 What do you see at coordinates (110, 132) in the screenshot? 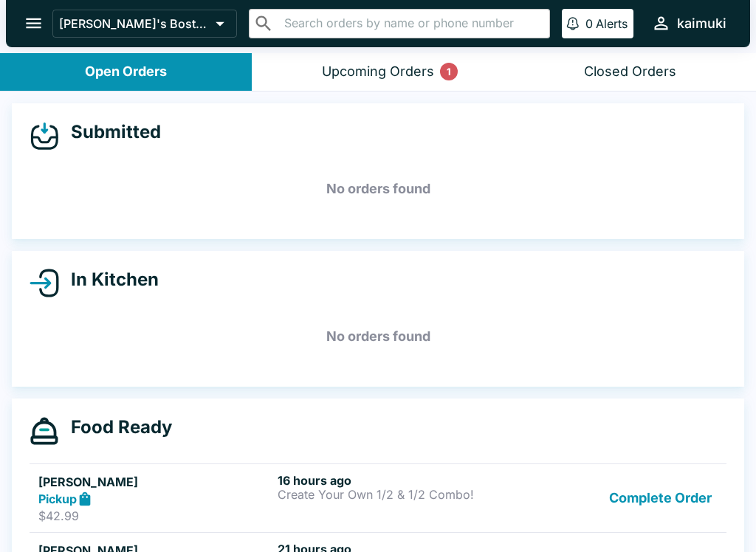
I see `h4: Submitted` at bounding box center [110, 132].